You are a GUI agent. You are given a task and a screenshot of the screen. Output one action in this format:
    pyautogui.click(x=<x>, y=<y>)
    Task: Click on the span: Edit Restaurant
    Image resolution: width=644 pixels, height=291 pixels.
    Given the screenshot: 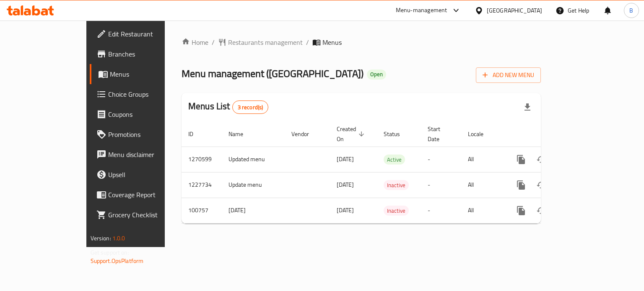 What is the action you would take?
    pyautogui.click(x=148, y=34)
    